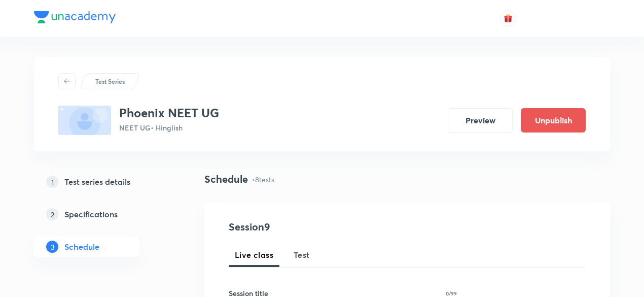 The width and height of the screenshot is (644, 297). What do you see at coordinates (97, 182) in the screenshot?
I see `h5: Test series details` at bounding box center [97, 182].